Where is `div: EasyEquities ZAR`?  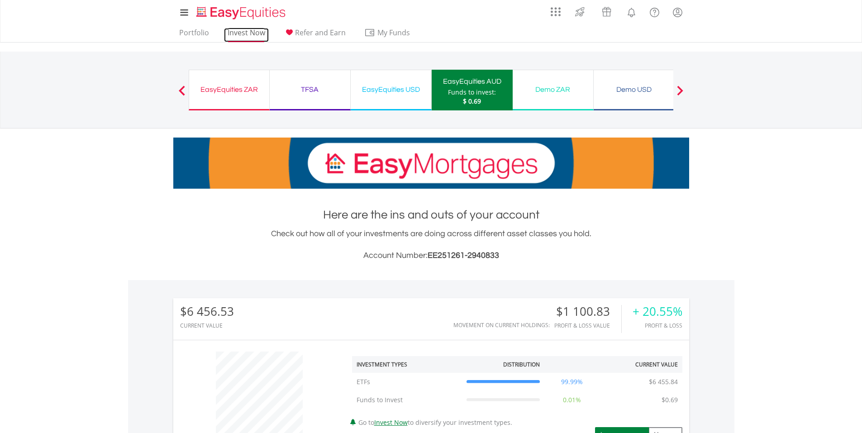 div: EasyEquities ZAR is located at coordinates (229, 90).